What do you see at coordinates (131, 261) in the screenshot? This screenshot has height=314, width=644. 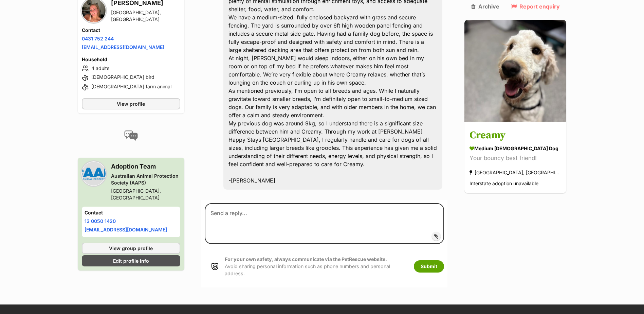 I see `span: Edit profile info` at bounding box center [131, 261].